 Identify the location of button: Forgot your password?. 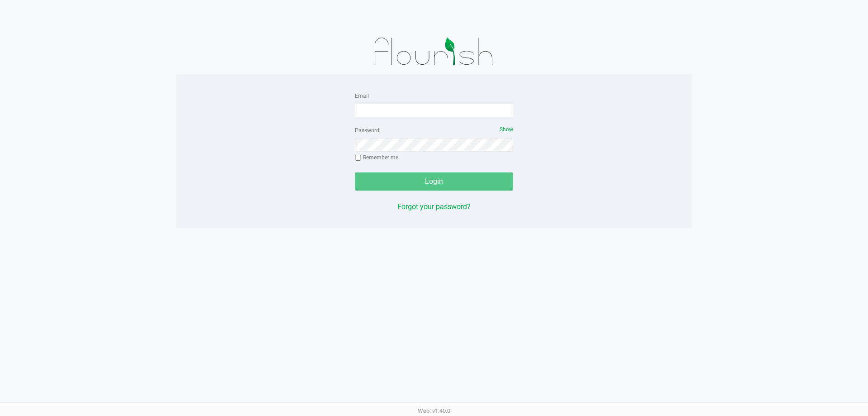
(434, 207).